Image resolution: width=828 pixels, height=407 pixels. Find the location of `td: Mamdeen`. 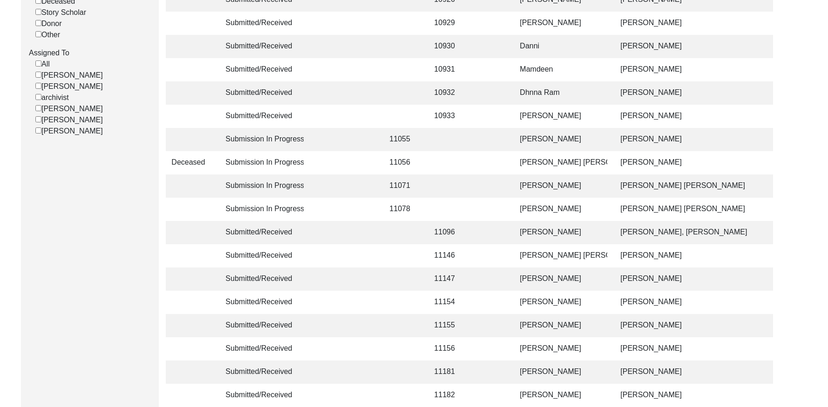

td: Mamdeen is located at coordinates (561, 70).